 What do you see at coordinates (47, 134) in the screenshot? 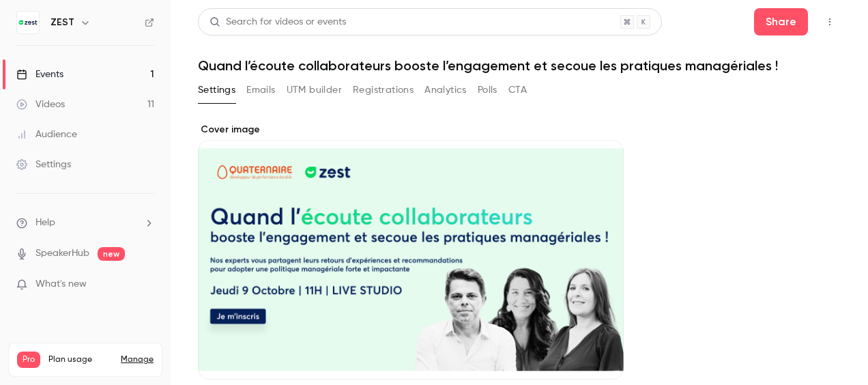
I see `div: Audience` at bounding box center [47, 134].